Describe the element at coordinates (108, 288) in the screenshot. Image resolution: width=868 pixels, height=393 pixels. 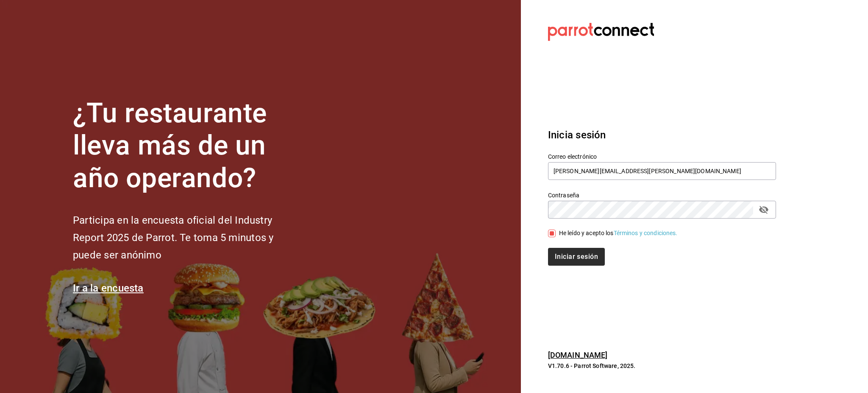
I see `a: Ir a la encuesta` at that location.